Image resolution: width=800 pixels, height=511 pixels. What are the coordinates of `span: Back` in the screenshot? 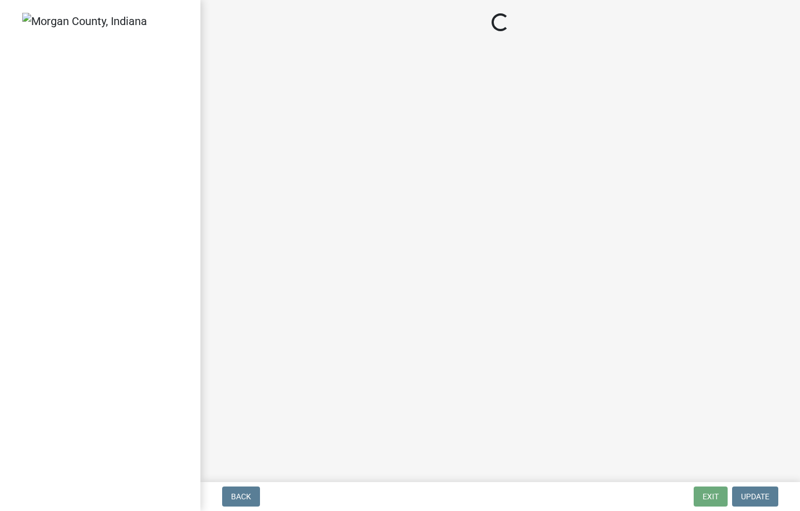 It's located at (241, 497).